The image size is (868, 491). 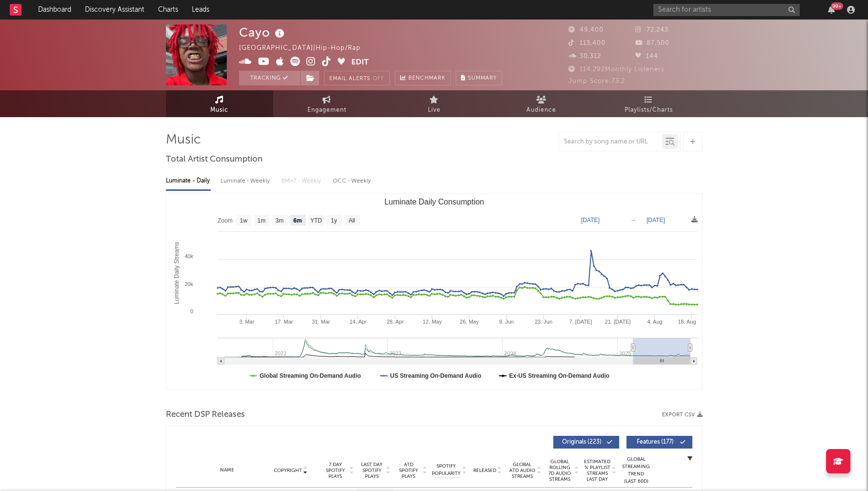 I want to click on button: Summary, so click(x=479, y=78).